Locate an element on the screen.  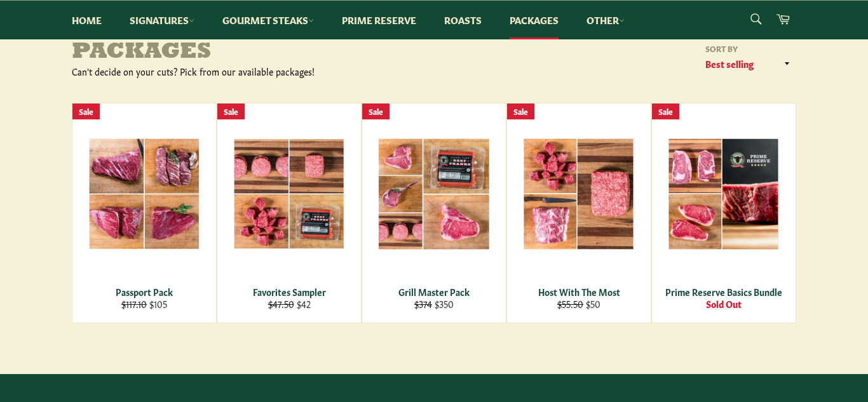
img: Host With The Most is located at coordinates (579, 194).